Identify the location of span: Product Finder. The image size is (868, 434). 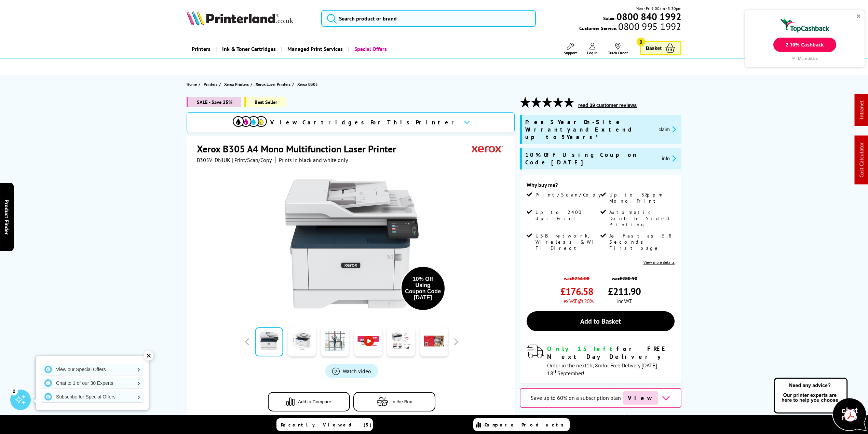
(7, 217).